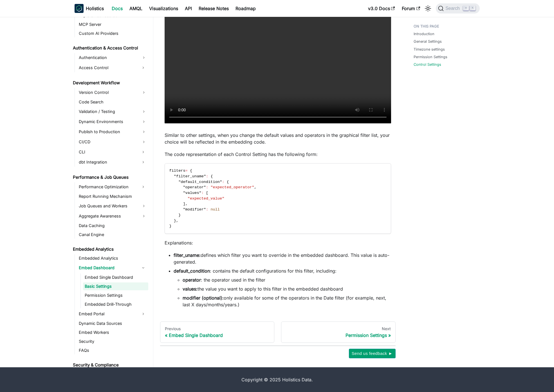 The height and width of the screenshot is (392, 554). I want to click on a: HolisticsHolistics, so click(89, 8).